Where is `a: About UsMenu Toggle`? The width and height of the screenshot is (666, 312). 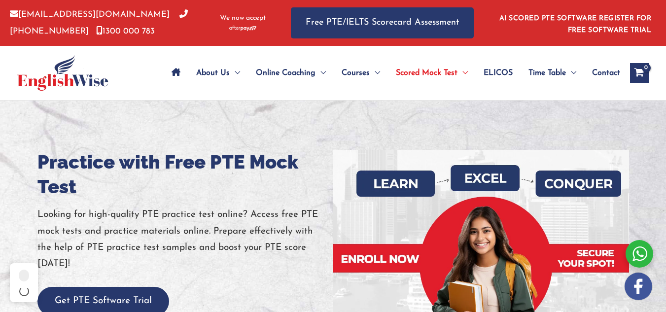 a: About UsMenu Toggle is located at coordinates (218, 73).